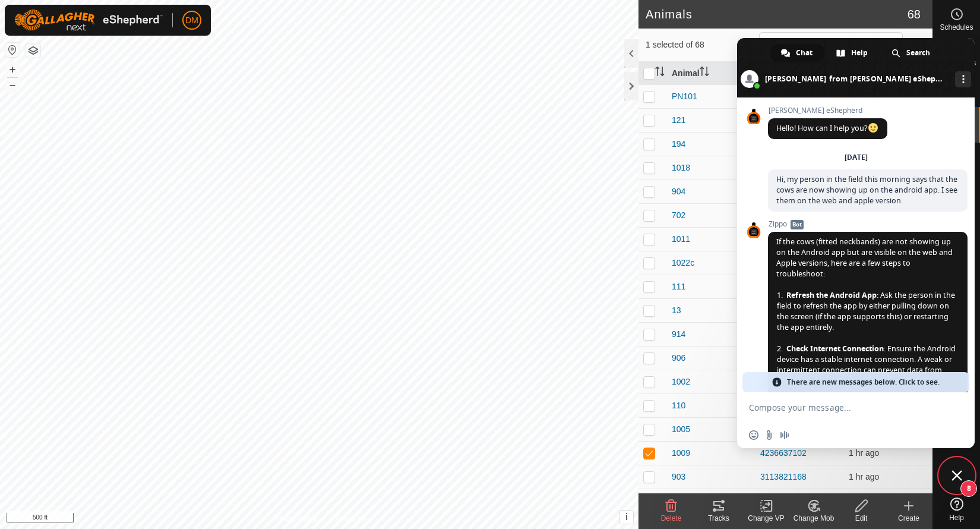  What do you see at coordinates (861, 518) in the screenshot?
I see `div: Edit` at bounding box center [861, 518].